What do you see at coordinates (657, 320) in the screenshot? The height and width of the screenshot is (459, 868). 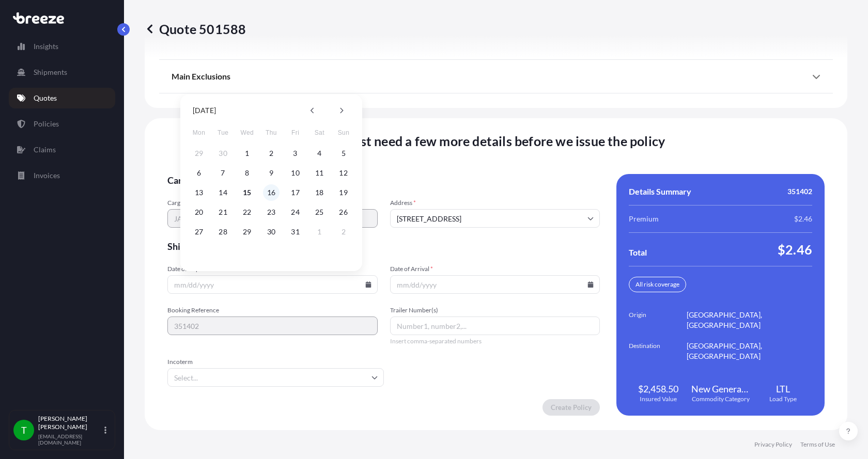 I see `span: Origin` at bounding box center [657, 320].